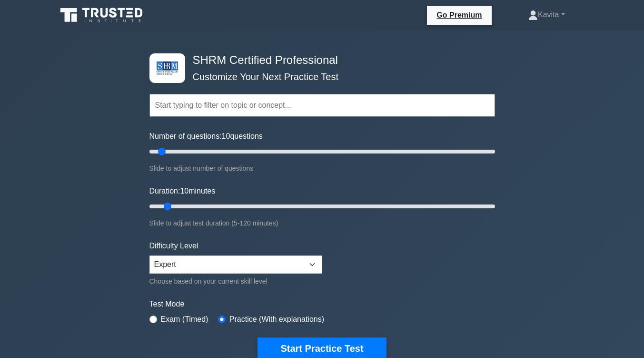 This screenshot has height=358, width=644. I want to click on div: Slide to adjust test duration (5-120 minutes), so click(322, 223).